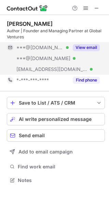 Image resolution: width=109 pixels, height=217 pixels. I want to click on button: save-profile-one-click, so click(55, 103).